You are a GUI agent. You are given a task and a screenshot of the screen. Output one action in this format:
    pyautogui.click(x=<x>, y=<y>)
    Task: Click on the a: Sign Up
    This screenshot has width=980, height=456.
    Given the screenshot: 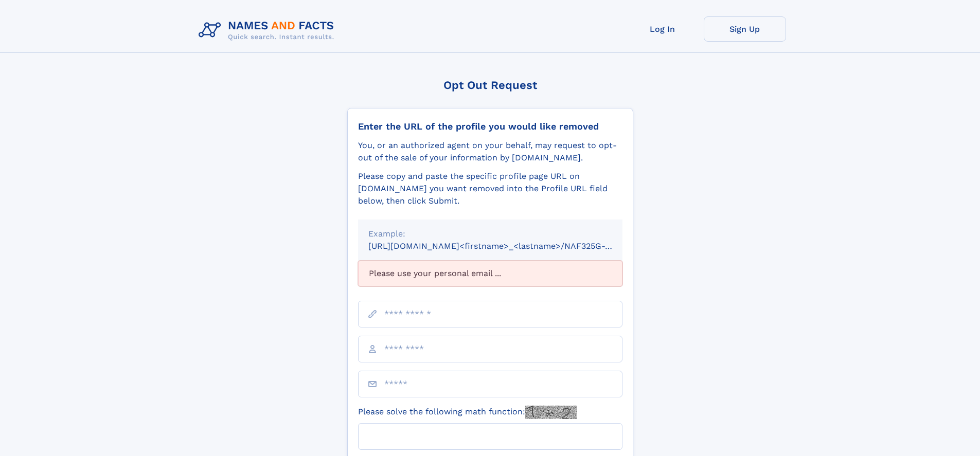 What is the action you would take?
    pyautogui.click(x=745, y=29)
    